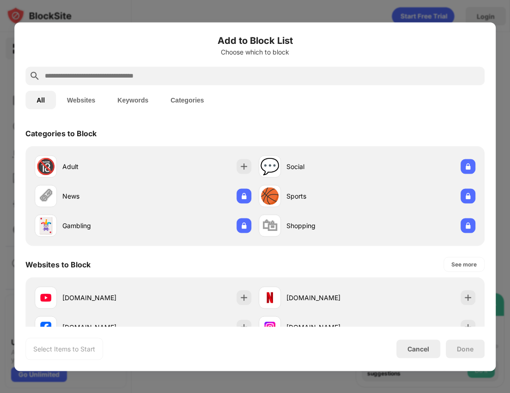 The image size is (510, 393). What do you see at coordinates (133, 100) in the screenshot?
I see `button: Keywords` at bounding box center [133, 100].